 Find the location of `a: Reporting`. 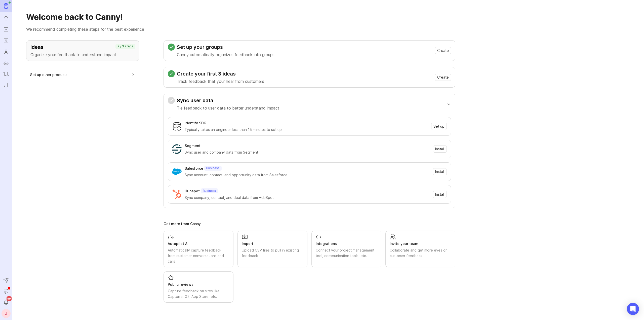

a: Reporting is located at coordinates (6, 85).